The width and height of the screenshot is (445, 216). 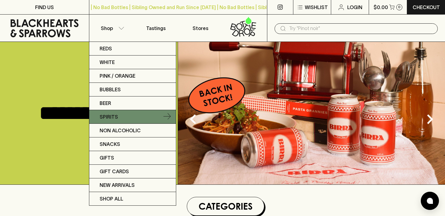 I want to click on a: Reds, so click(x=133, y=48).